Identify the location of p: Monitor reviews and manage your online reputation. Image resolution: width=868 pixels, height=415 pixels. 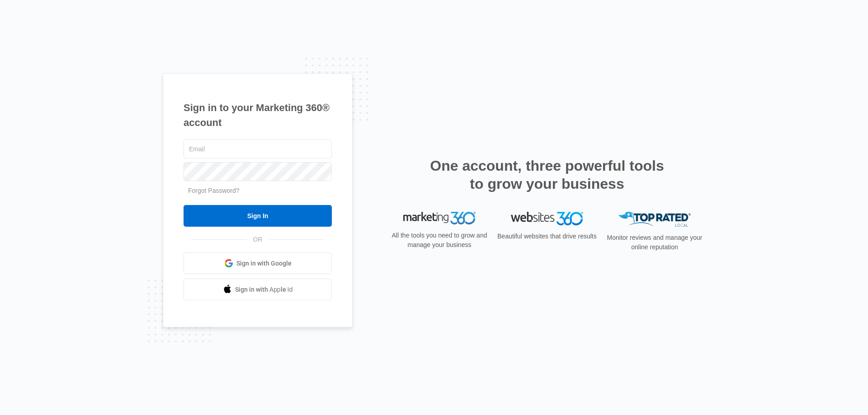
(655, 243).